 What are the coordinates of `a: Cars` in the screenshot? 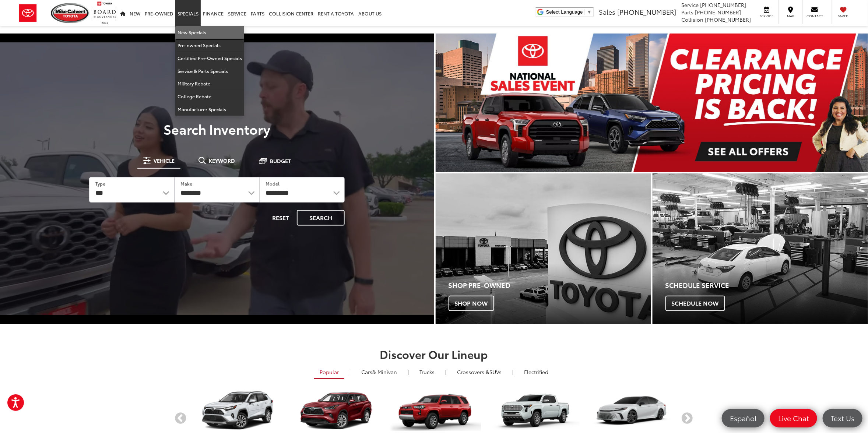 It's located at (379, 372).